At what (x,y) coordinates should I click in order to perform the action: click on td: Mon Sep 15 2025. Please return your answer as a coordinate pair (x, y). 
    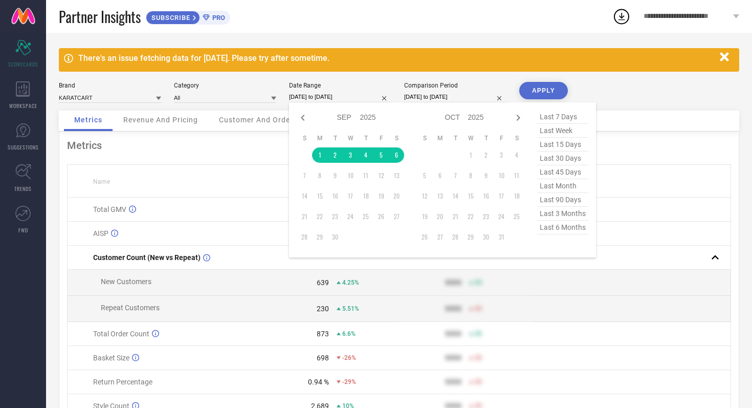
    Looking at the image, I should click on (320, 196).